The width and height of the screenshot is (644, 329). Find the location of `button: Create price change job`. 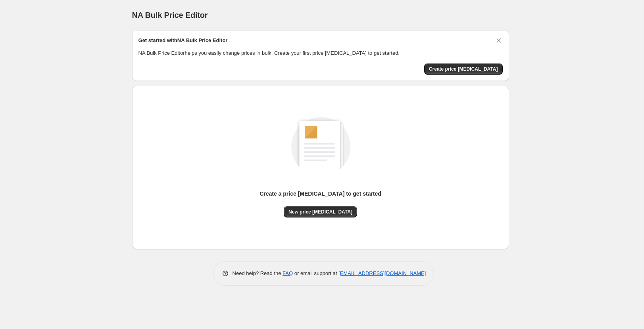

button: Create price change job is located at coordinates (463, 69).